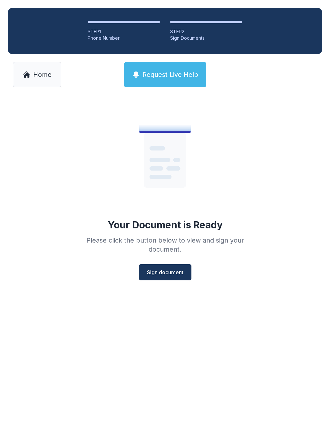  What do you see at coordinates (170, 75) in the screenshot?
I see `span: Request Live Help` at bounding box center [170, 75].